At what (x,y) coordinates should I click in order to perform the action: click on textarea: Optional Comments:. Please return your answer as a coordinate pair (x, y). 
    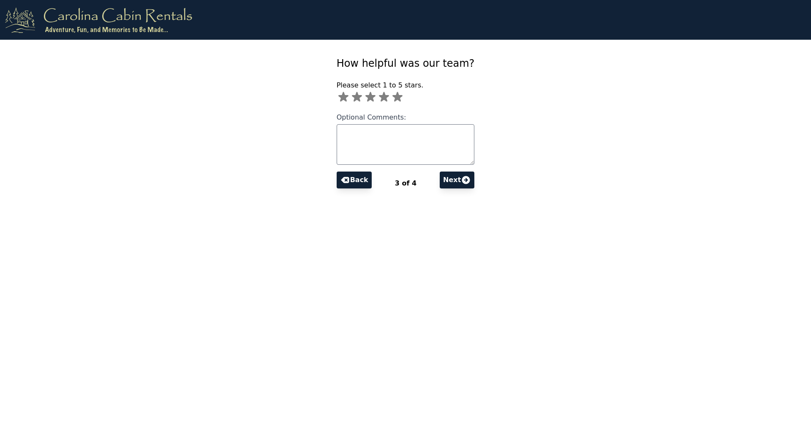
    Looking at the image, I should click on (406, 145).